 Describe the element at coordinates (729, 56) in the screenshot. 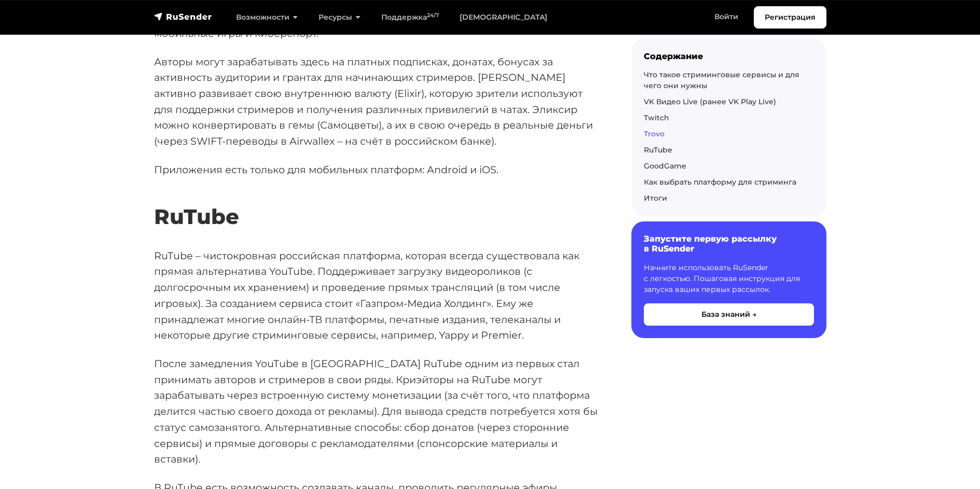

I see `div: Содержание` at that location.